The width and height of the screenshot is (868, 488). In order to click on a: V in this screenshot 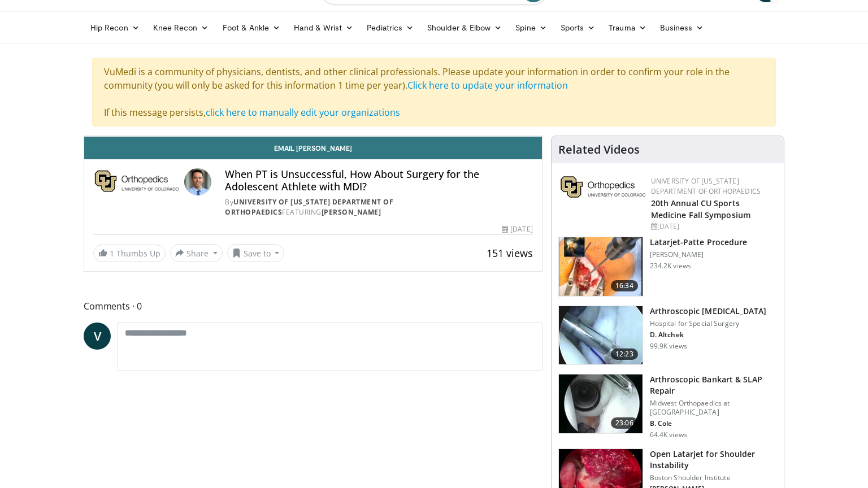, I will do `click(97, 336)`.